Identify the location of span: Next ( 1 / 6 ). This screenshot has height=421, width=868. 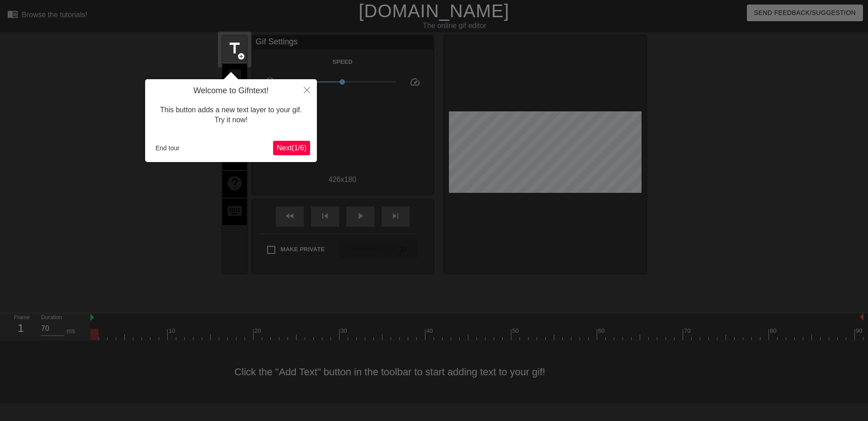
(291, 147).